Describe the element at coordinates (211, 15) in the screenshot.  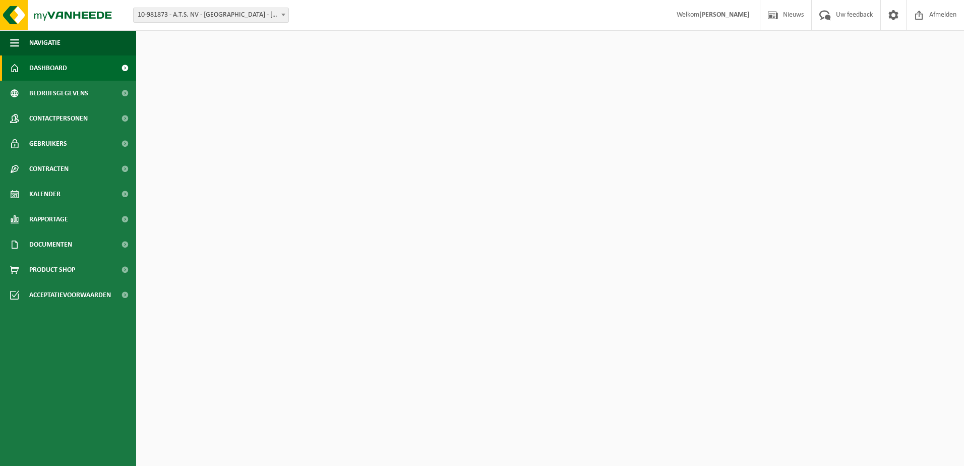
I see `span: 10-981873 - A.T.S. NV - LANGERBRUGGE - GENT` at that location.